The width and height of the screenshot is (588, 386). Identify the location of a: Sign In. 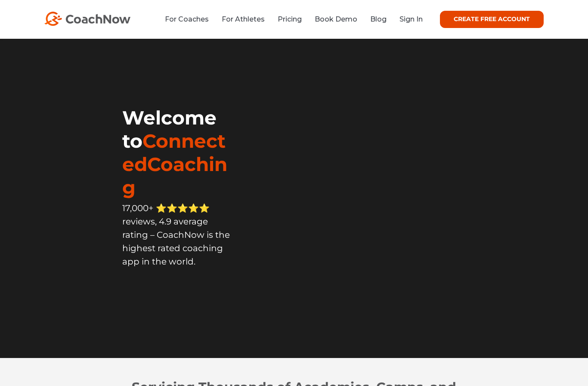
(411, 19).